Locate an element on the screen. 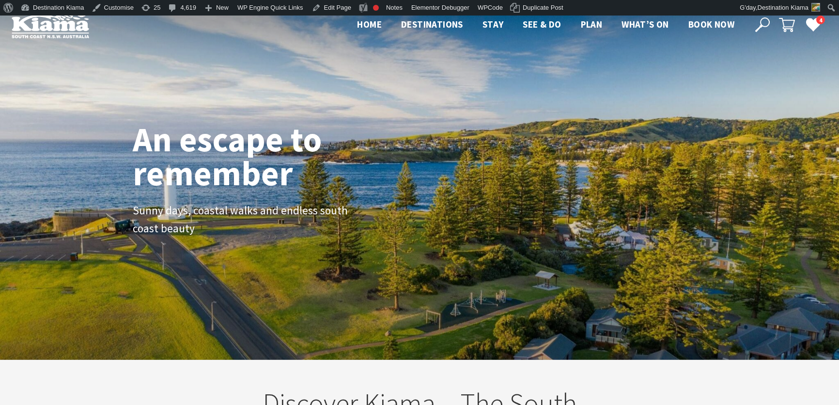  img: Kiama Logo is located at coordinates (50, 25).